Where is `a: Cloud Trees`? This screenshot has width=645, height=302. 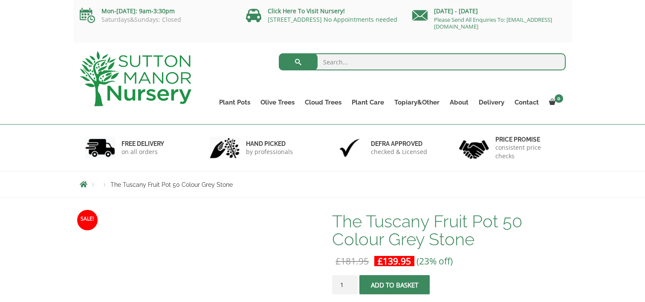 a: Cloud Trees is located at coordinates (323, 102).